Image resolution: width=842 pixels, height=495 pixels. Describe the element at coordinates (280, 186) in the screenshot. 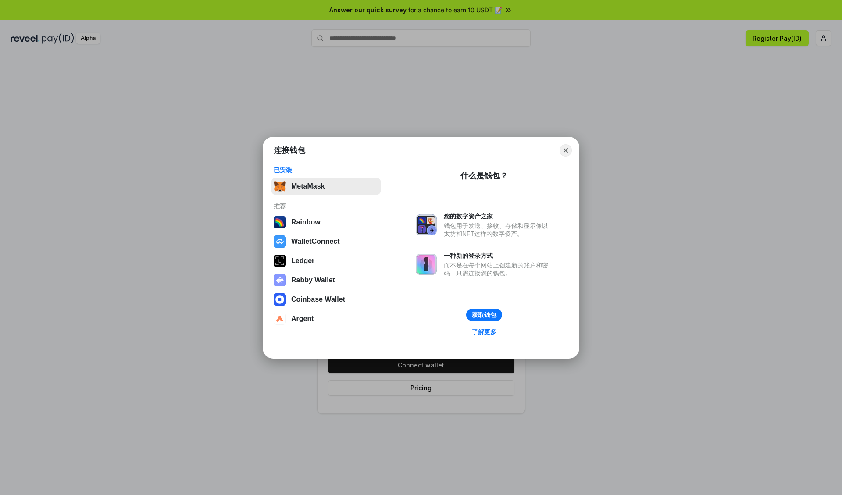

I see `img: svg+xml,%3Csvg%20fill%3D%22none%22%20height%3D%2233%22%20viewBox%3D%220%200%2035%2033%22%20width%...` at that location.